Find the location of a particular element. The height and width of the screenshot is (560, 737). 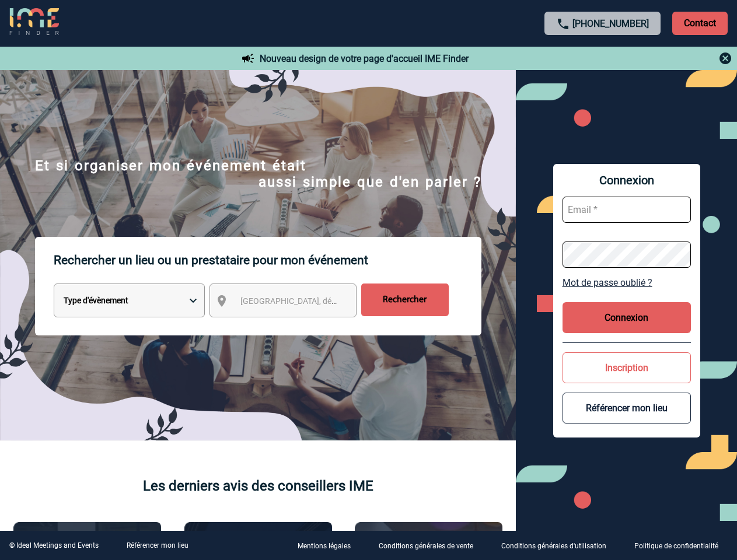

span: Connexion is located at coordinates (627, 180).